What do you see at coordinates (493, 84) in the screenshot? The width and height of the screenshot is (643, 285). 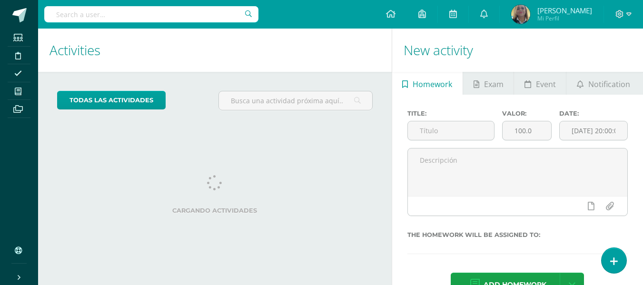 I see `span: Exam` at bounding box center [493, 84].